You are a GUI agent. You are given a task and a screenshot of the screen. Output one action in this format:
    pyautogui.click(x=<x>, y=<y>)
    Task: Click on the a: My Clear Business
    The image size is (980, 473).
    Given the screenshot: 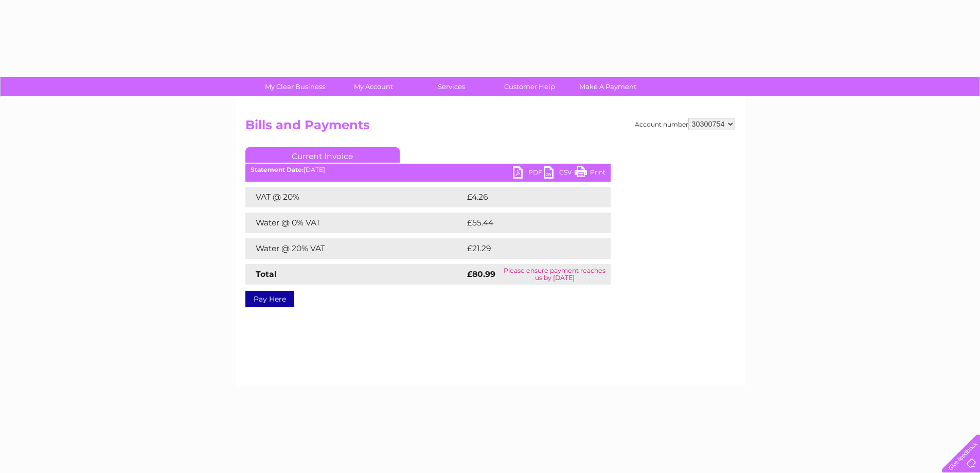 What is the action you would take?
    pyautogui.click(x=295, y=87)
    